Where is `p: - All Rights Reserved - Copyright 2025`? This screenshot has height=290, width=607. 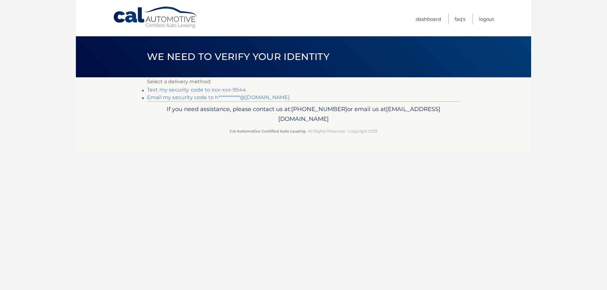 p: - All Rights Reserved - Copyright 2025 is located at coordinates (303, 131).